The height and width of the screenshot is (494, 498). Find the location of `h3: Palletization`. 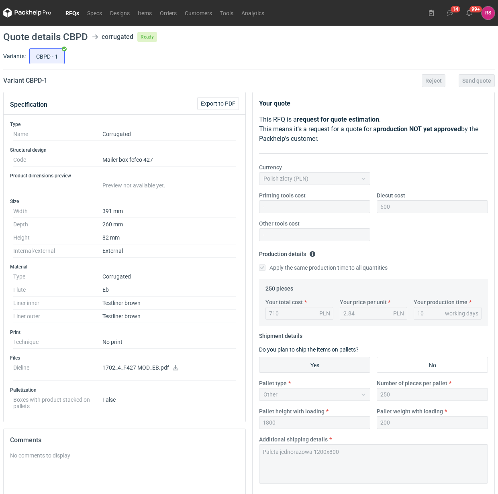

h3: Palletization is located at coordinates (124, 390).